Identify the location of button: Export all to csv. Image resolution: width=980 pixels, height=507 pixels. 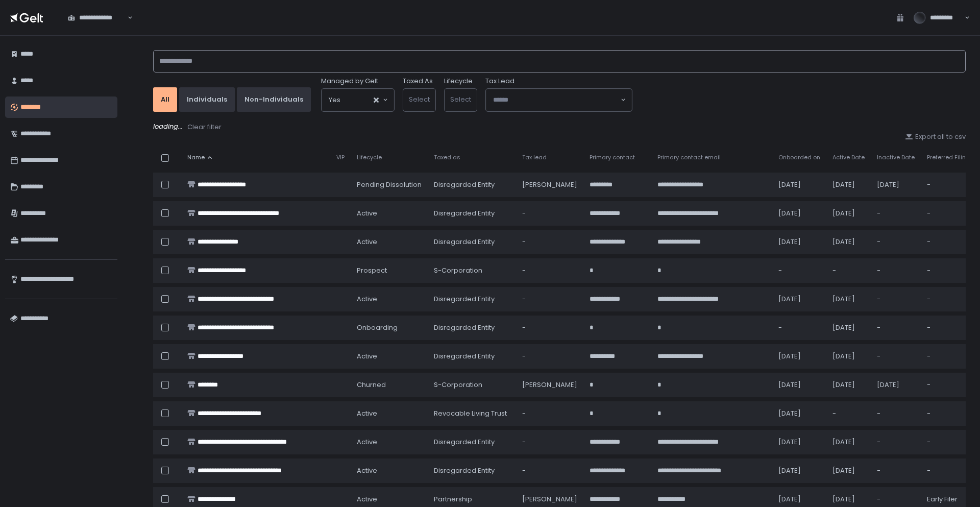
(935, 137).